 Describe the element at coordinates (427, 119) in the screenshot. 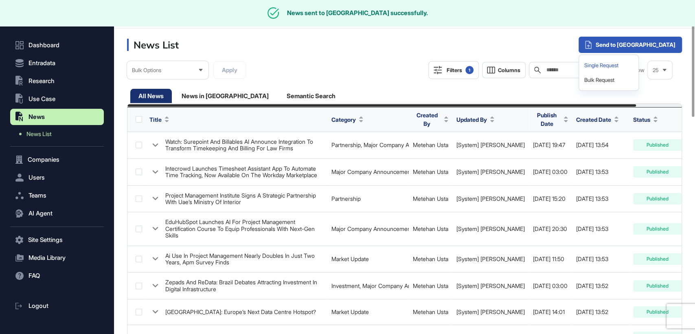

I see `span: Created By` at that location.